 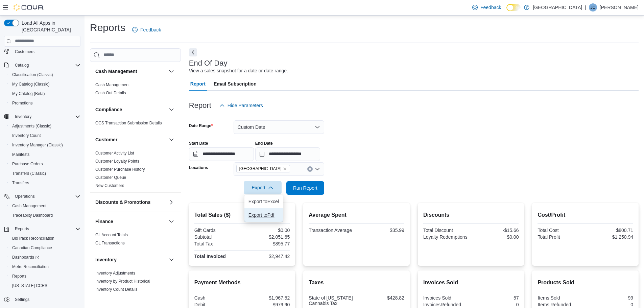 I want to click on div: $428.82, so click(x=381, y=298).